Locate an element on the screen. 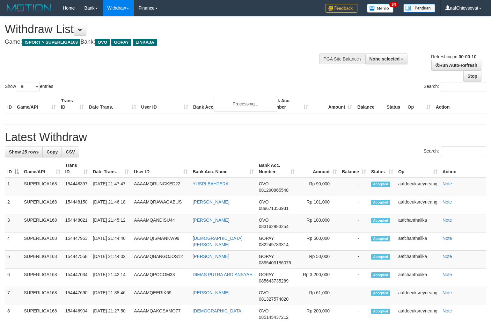 The image size is (491, 322). td: AAAAMQPOCOM33 is located at coordinates (161, 278).